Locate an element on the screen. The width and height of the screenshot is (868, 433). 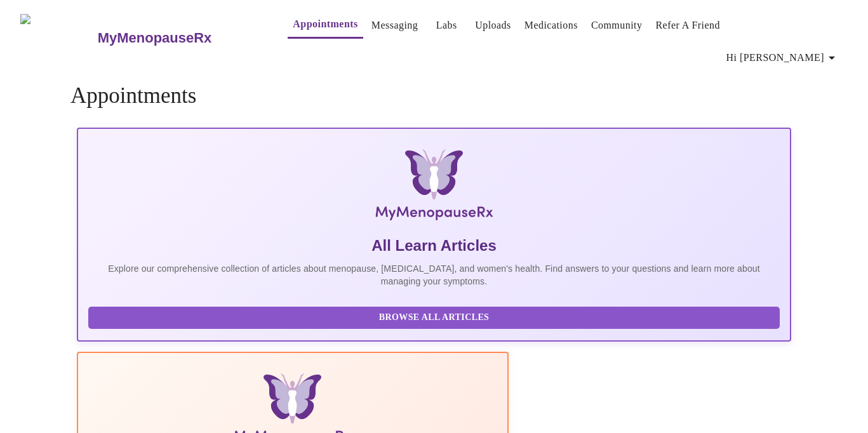
span: Browse All Articles is located at coordinates (434, 318).